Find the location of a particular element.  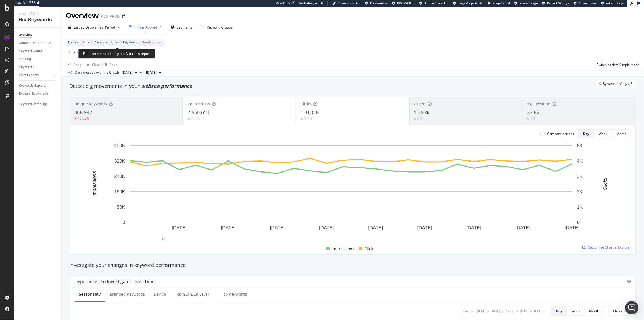

div: 3.69% is located at coordinates (308, 119).